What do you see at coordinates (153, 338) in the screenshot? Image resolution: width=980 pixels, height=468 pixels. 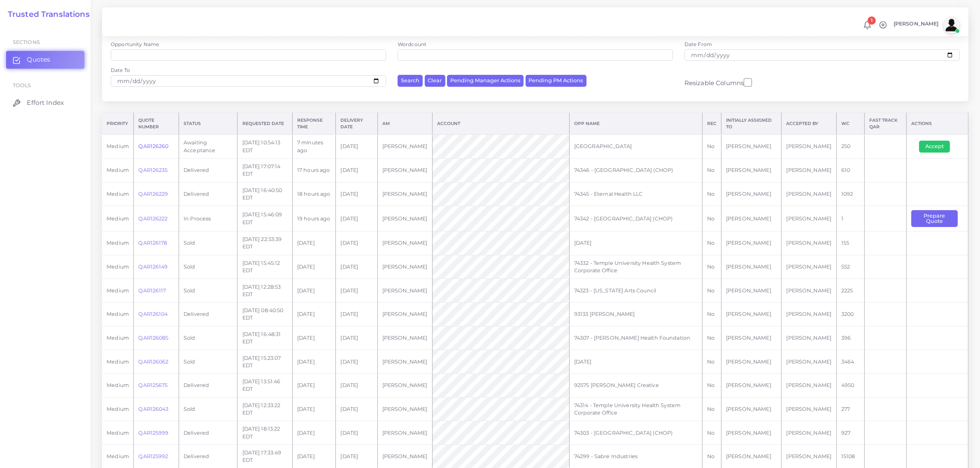 I see `a: QAR126085` at bounding box center [153, 338].